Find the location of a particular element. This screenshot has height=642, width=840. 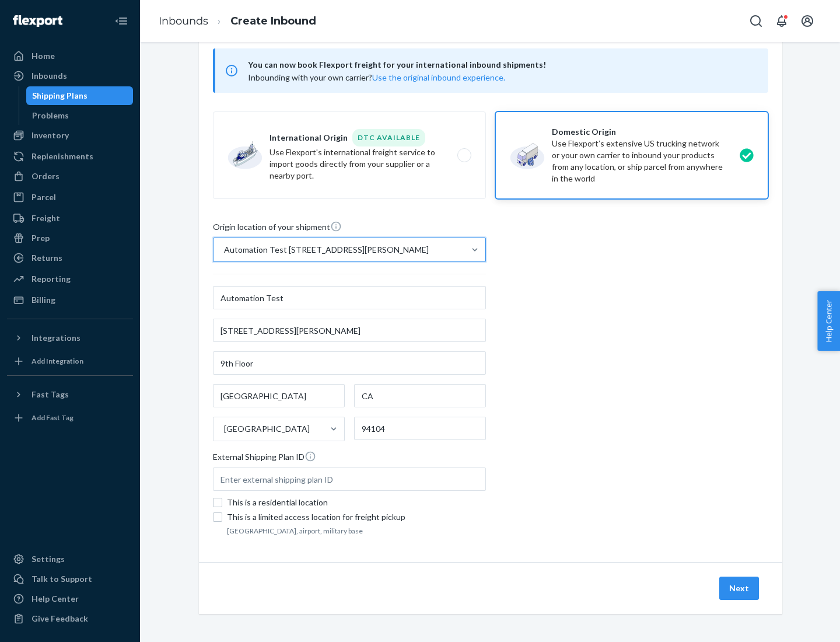

a: Home is located at coordinates (70, 56).